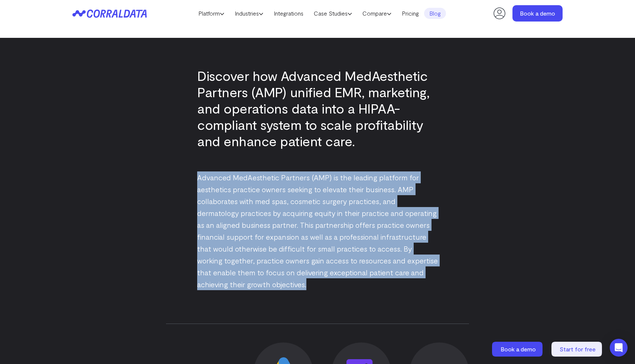 The height and width of the screenshot is (364, 635). What do you see at coordinates (619, 348) in the screenshot?
I see `div: Open Intercom Messenger` at bounding box center [619, 348].